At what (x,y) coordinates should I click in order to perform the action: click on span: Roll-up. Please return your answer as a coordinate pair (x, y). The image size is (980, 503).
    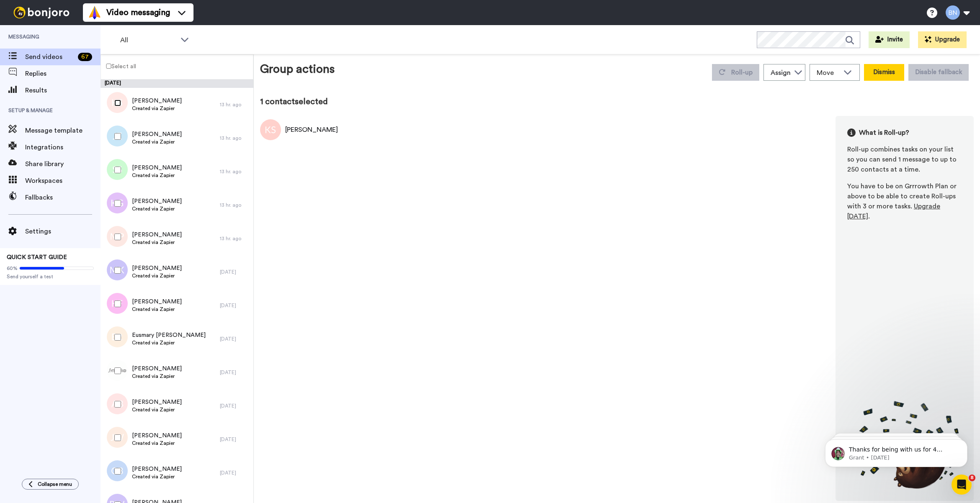
    Looking at the image, I should click on (742, 73).